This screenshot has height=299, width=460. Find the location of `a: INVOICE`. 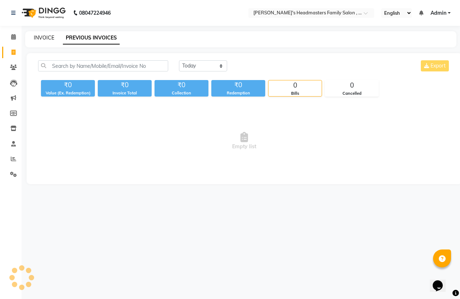

a: INVOICE is located at coordinates (44, 38).